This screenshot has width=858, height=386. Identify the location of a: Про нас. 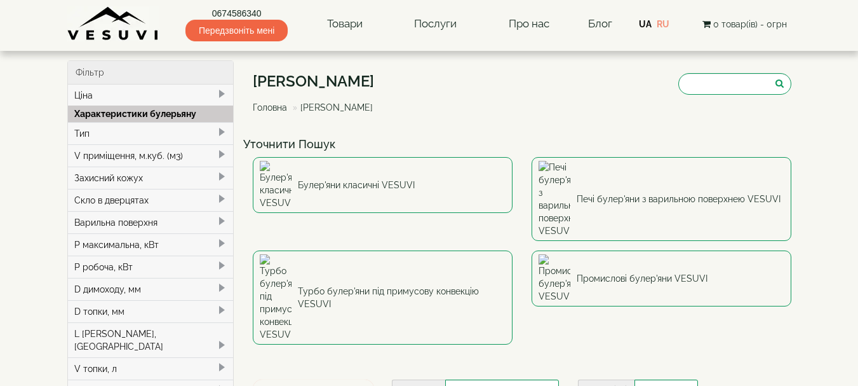
(529, 24).